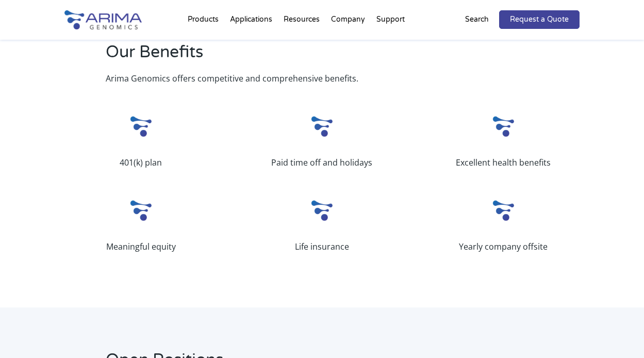  Describe the element at coordinates (141, 163) in the screenshot. I see `p: 401(k) plan` at that location.